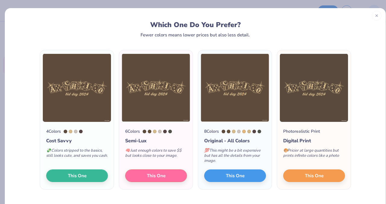 The image size is (386, 204). I want to click on div: 4 Colors, so click(53, 131).